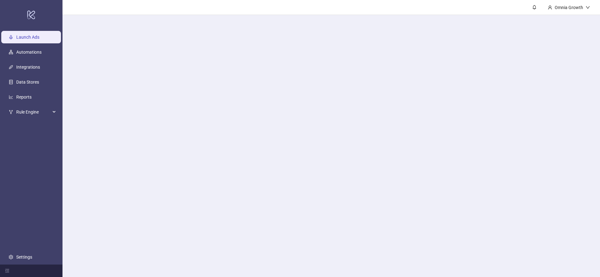  Describe the element at coordinates (28, 37) in the screenshot. I see `a: Launch Ads` at that location.